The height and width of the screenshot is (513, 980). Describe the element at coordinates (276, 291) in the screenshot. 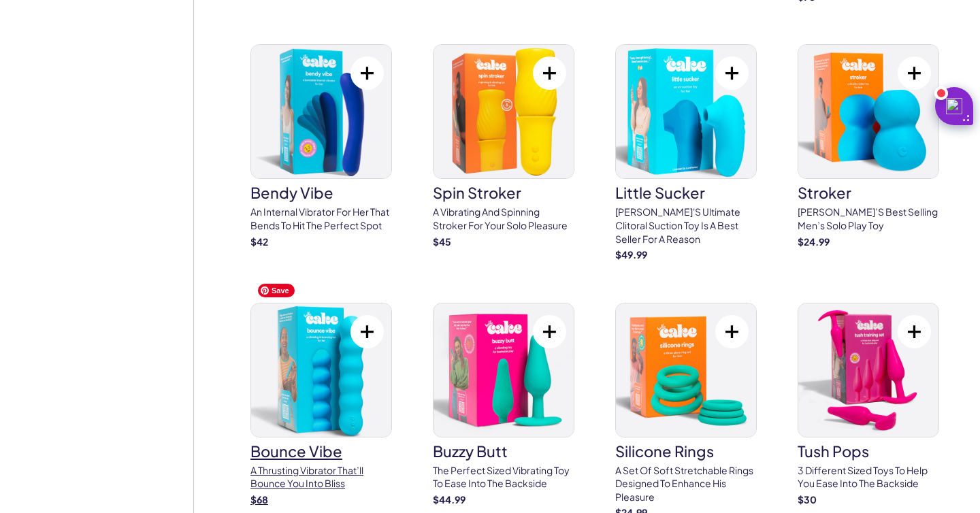

I see `span: Save` at that location.